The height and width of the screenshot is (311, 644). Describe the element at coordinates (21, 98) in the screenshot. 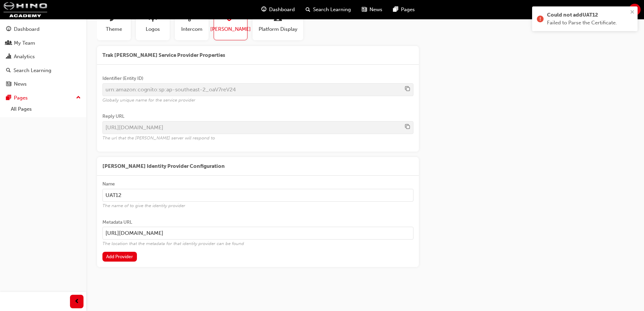

I see `div: Pages` at that location.